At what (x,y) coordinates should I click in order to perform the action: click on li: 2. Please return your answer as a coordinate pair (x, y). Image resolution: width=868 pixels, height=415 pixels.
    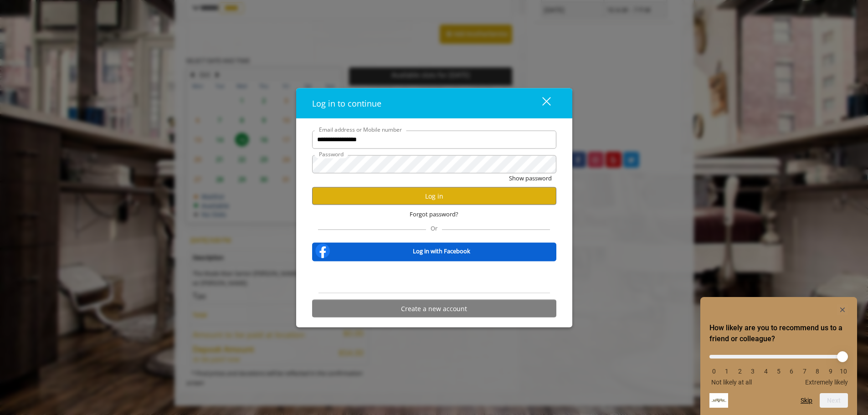
    Looking at the image, I should click on (740, 371).